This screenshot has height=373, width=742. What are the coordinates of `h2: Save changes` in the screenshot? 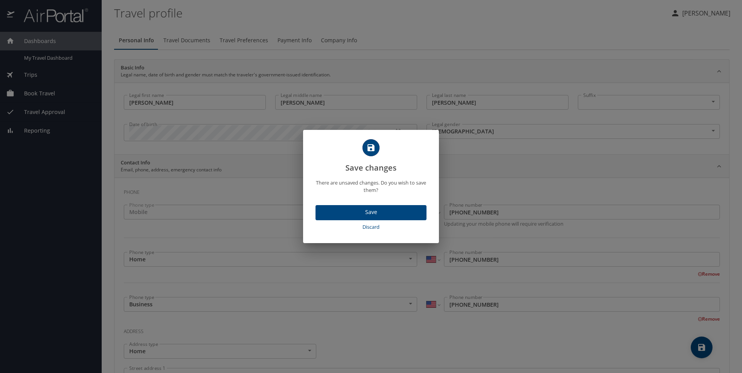 It's located at (371, 157).